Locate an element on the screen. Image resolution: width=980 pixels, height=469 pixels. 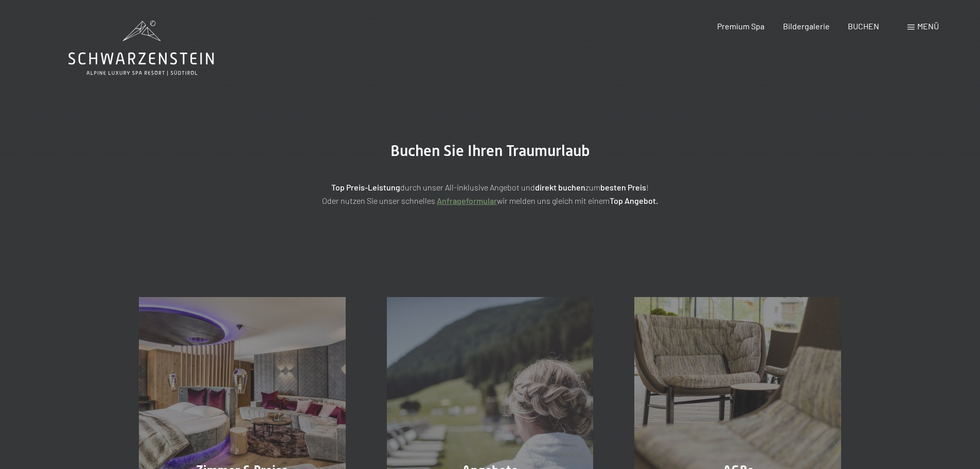
p: durch unser All-inklusive Angebot und zum ! Oder nutzen Sie unser schnelles wir melden uns gleich... is located at coordinates (490, 194).